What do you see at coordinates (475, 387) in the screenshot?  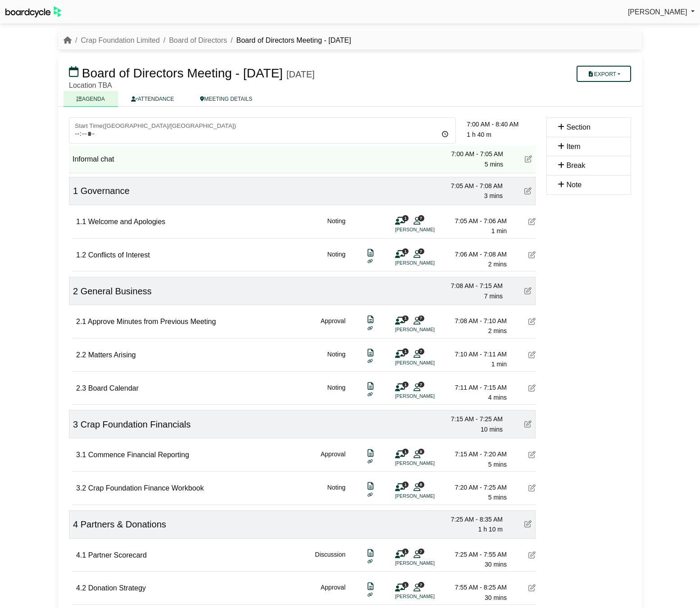 I see `div: 7:11 AM - 7:15 AM` at bounding box center [475, 387].